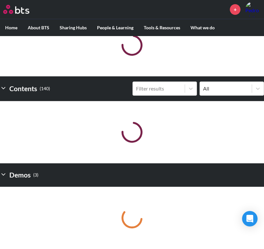 The width and height of the screenshot is (264, 249). What do you see at coordinates (73, 28) in the screenshot?
I see `label: Sharing Hubs` at bounding box center [73, 28].